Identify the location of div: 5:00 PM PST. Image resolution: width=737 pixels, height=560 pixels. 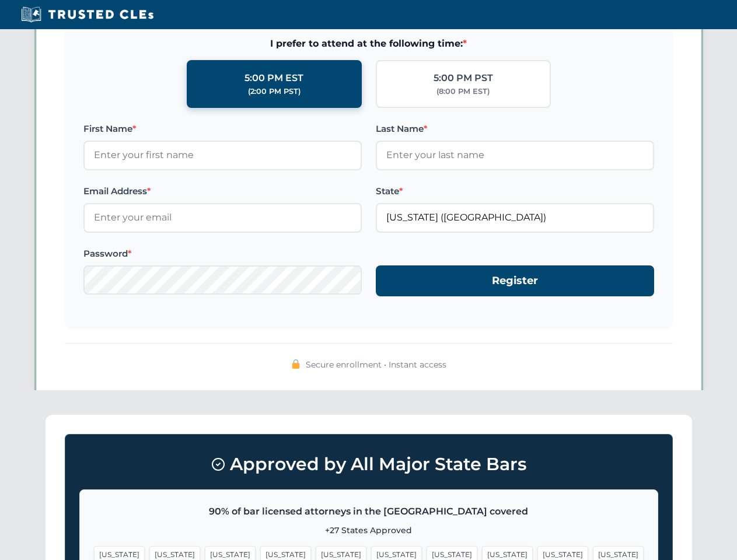
(463, 78).